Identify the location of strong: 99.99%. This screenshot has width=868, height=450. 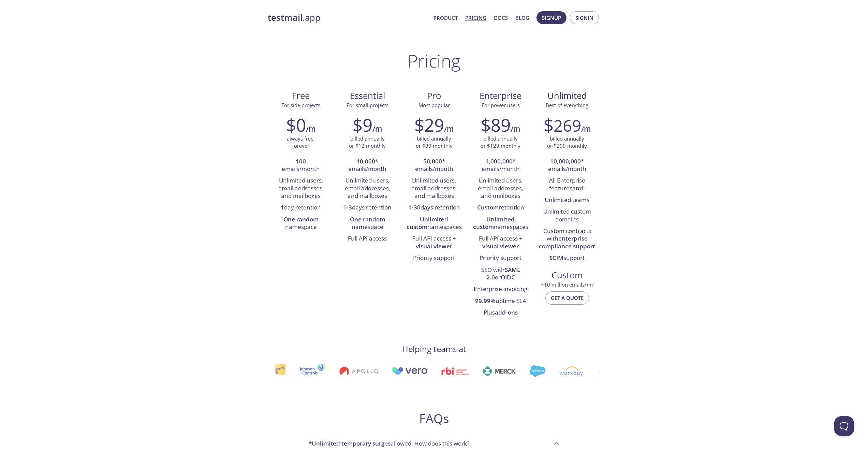
(486, 301).